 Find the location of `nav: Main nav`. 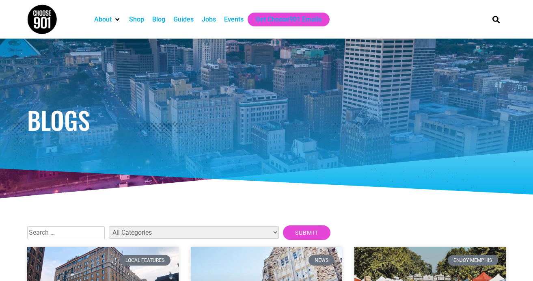

nav: Main nav is located at coordinates (284, 20).